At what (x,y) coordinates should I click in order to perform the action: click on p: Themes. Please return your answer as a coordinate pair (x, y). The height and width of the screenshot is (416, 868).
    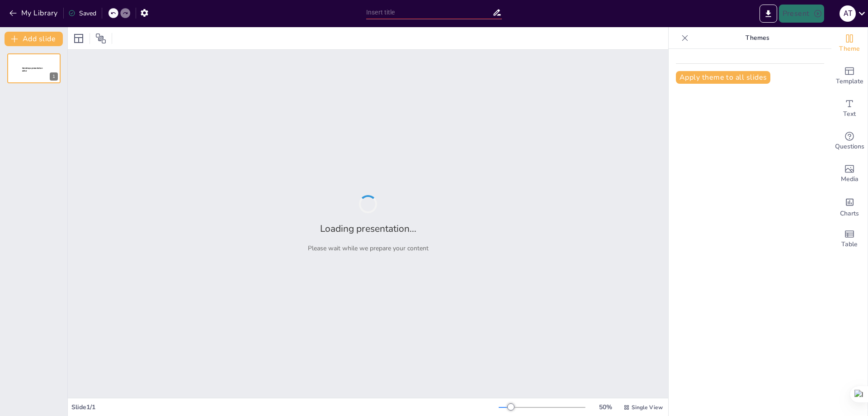
    Looking at the image, I should click on (757, 38).